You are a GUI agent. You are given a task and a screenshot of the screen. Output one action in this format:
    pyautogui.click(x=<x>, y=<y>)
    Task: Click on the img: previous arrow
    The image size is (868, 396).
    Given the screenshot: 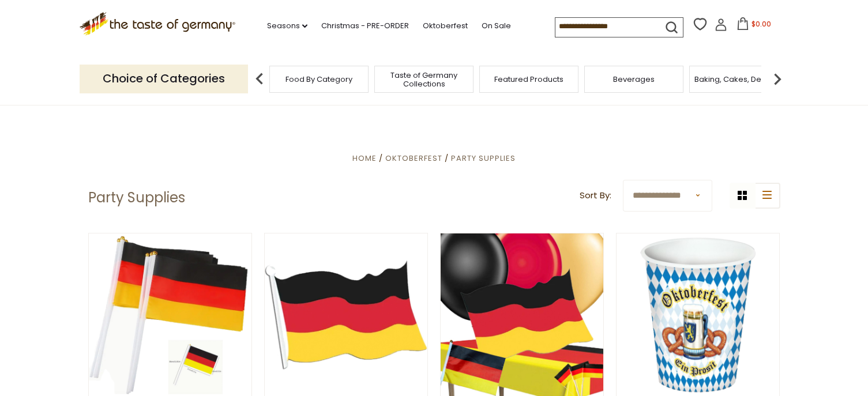 What is the action you would take?
    pyautogui.click(x=260, y=79)
    